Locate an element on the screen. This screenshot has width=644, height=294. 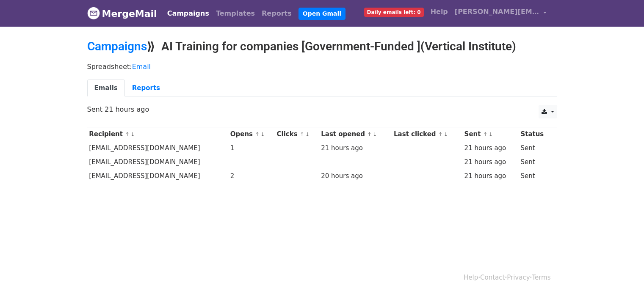
a: Privacy is located at coordinates (518, 277).